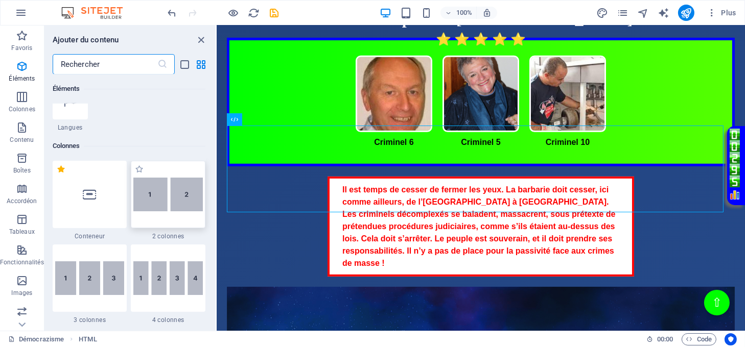 Image resolution: width=745 pixels, height=347 pixels. What do you see at coordinates (602, 13) in the screenshot?
I see `button: design` at bounding box center [602, 13].